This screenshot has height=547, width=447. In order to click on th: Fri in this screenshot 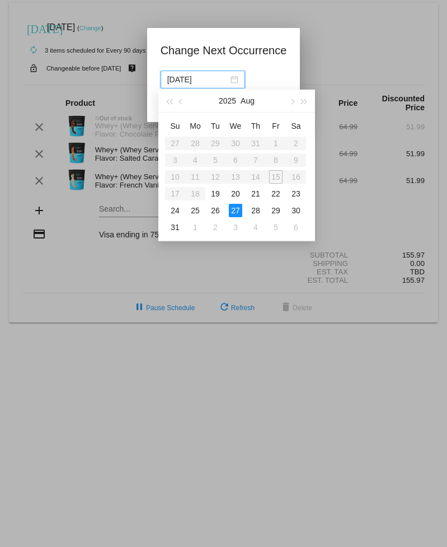, I will do `click(276, 126)`.